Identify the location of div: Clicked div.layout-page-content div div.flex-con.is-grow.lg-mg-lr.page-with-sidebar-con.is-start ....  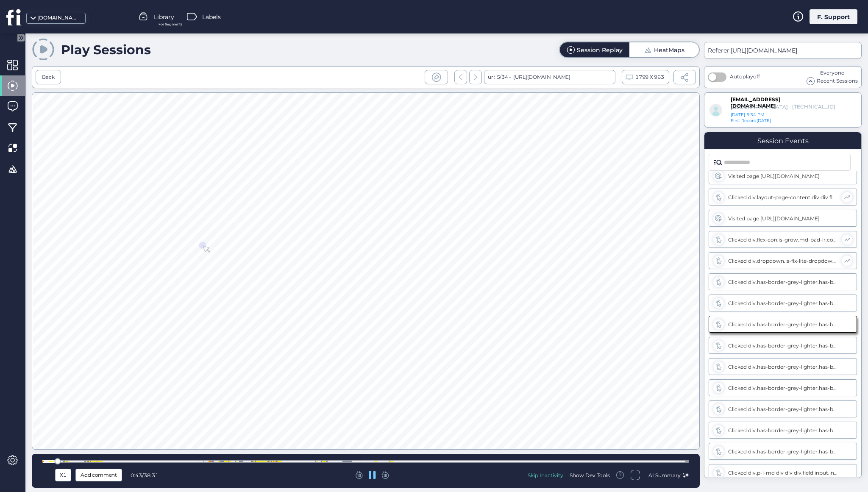
(782, 197).